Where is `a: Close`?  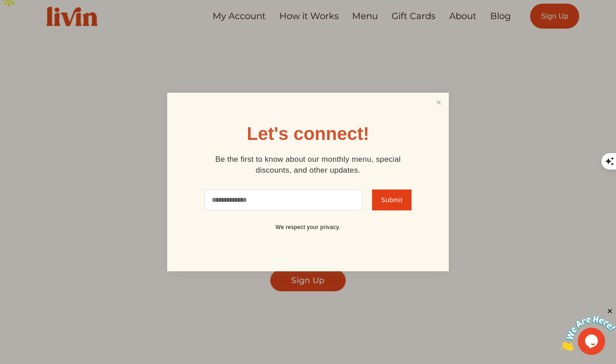 a: Close is located at coordinates (439, 102).